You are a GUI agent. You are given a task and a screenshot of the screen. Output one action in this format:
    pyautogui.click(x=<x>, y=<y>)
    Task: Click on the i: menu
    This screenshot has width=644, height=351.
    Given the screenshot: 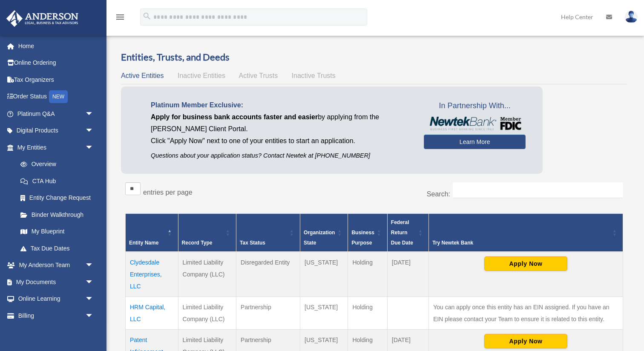 What is the action you would take?
    pyautogui.click(x=120, y=17)
    